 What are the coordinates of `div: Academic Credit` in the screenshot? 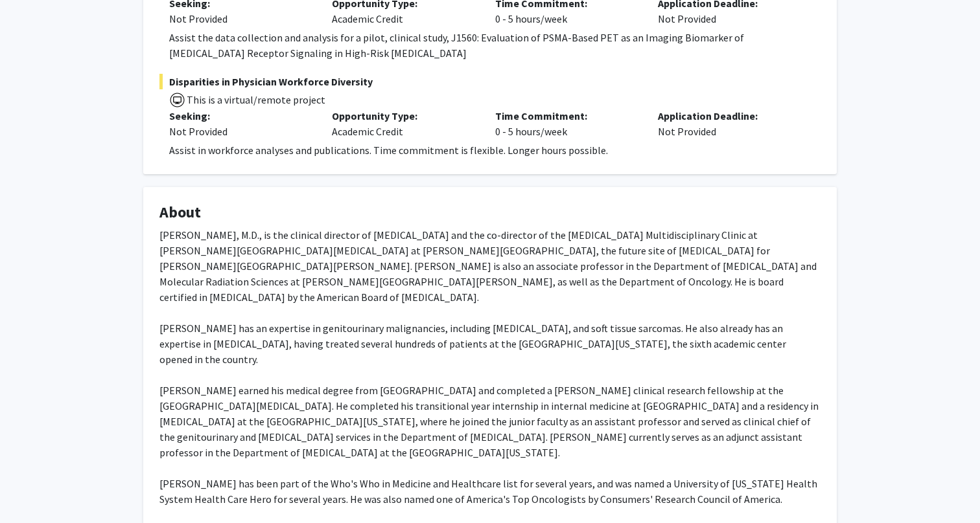 It's located at (403, 123).